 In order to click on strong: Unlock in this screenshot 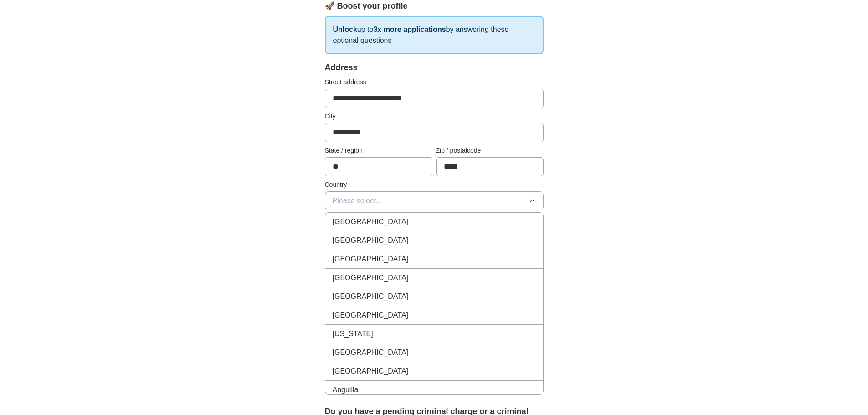, I will do `click(345, 29)`.